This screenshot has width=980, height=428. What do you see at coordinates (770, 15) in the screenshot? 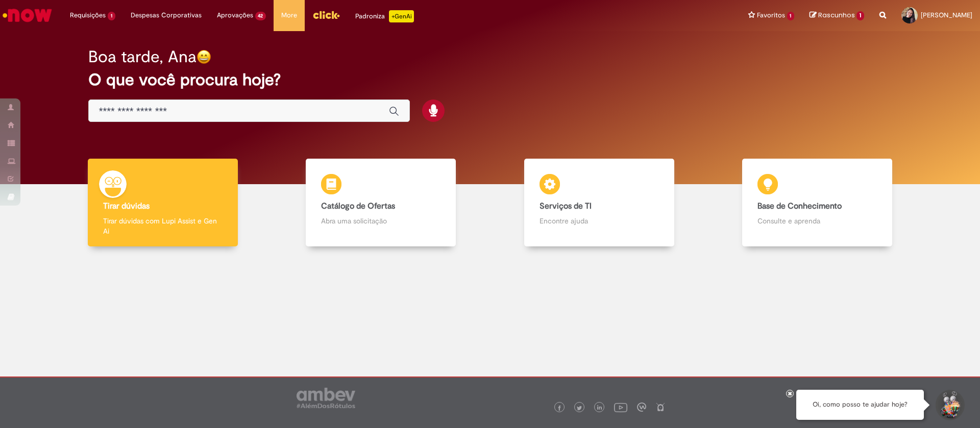
I see `span: Favoritos` at bounding box center [770, 15].